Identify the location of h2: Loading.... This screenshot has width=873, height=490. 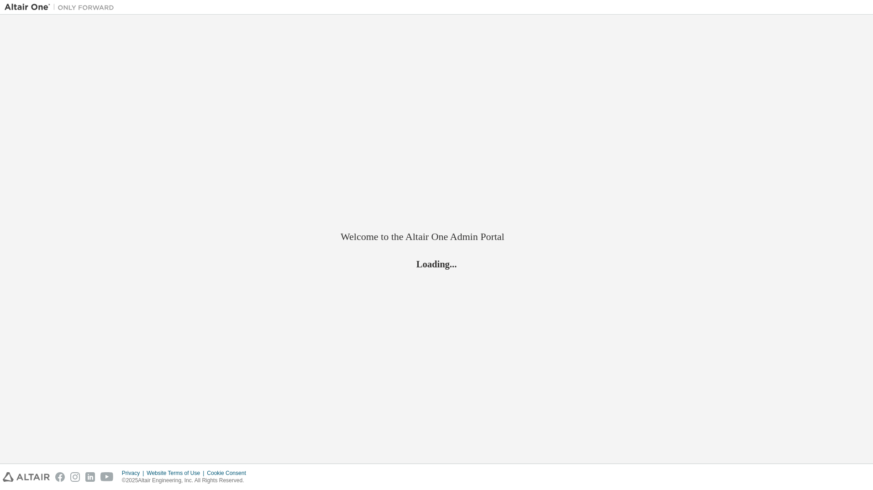
(436, 264).